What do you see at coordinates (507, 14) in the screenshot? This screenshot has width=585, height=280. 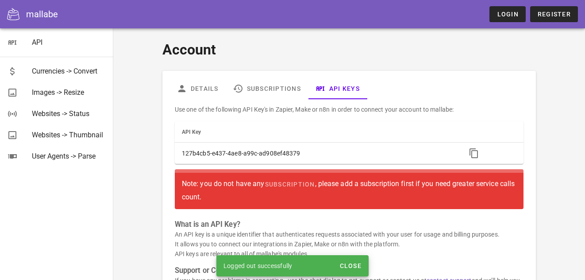 I see `a: Login` at bounding box center [507, 14].